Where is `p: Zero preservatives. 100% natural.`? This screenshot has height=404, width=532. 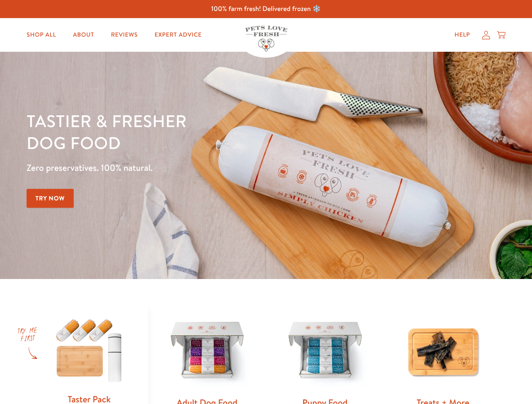 p: Zero preservatives. 100% natural. is located at coordinates (186, 168).